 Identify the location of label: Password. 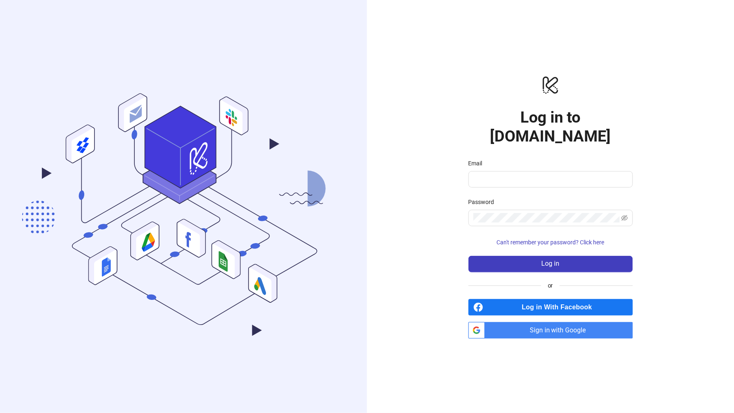
(484, 202).